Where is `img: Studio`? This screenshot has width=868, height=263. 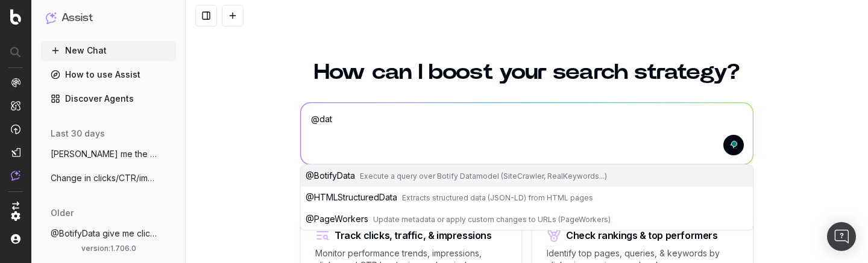
img: Studio is located at coordinates (15, 153).